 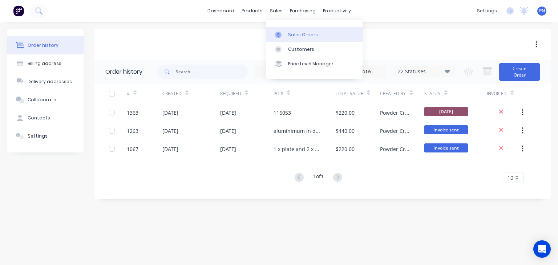 What do you see at coordinates (276, 11) in the screenshot?
I see `div: sales` at bounding box center [276, 11].